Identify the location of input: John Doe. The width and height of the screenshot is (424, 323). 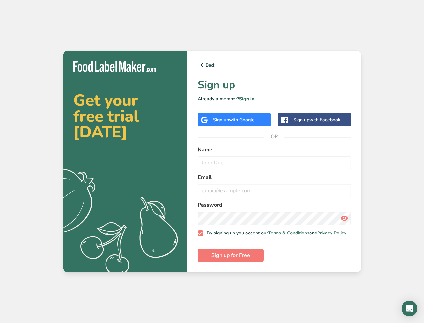
(274, 163).